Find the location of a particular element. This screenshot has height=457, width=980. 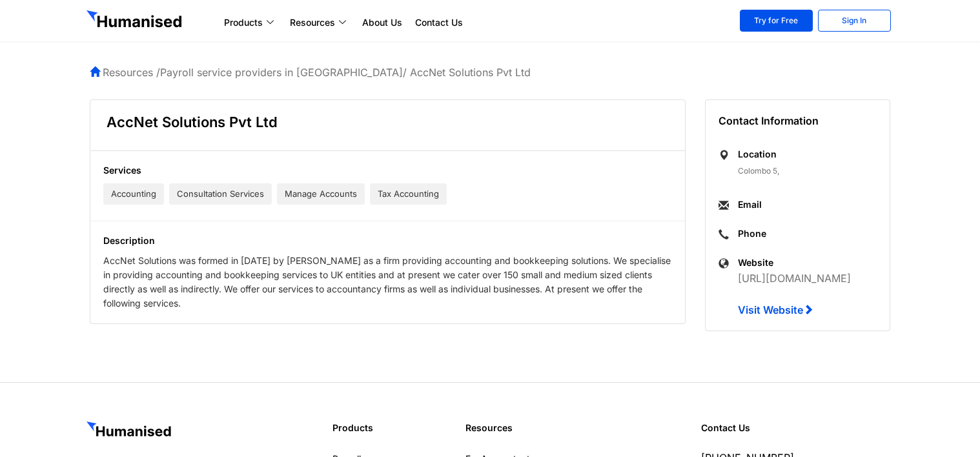

h5: Services is located at coordinates (388, 171).